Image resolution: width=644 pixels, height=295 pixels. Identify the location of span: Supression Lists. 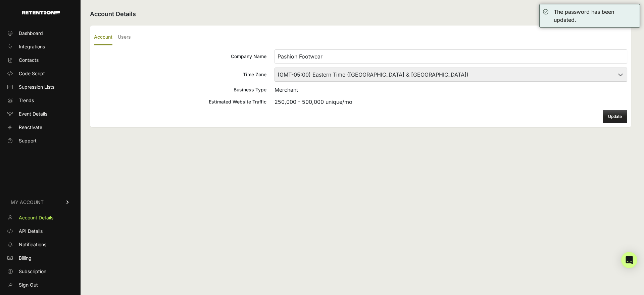
(37, 87).